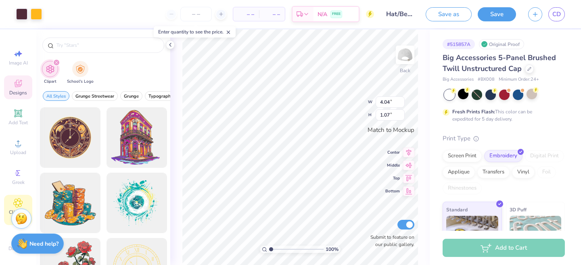  I want to click on div: Embroidery, so click(503, 156).